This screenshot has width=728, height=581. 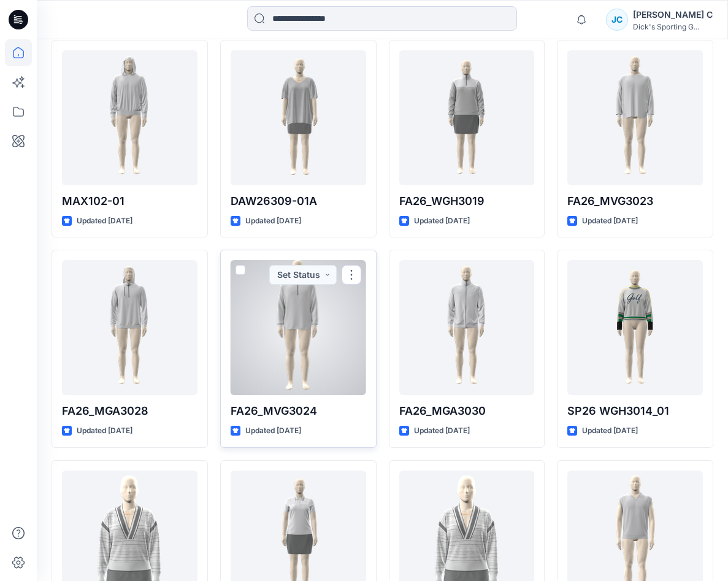 I want to click on p: FA26_WGH3019, so click(x=467, y=201).